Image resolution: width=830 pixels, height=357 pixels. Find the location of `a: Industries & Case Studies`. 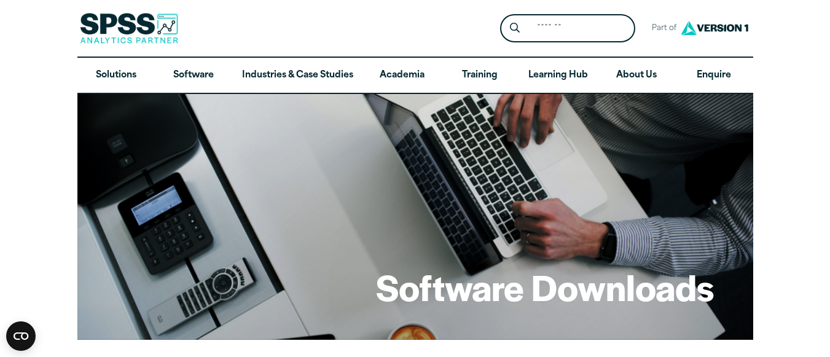

a: Industries & Case Studies is located at coordinates (297, 76).